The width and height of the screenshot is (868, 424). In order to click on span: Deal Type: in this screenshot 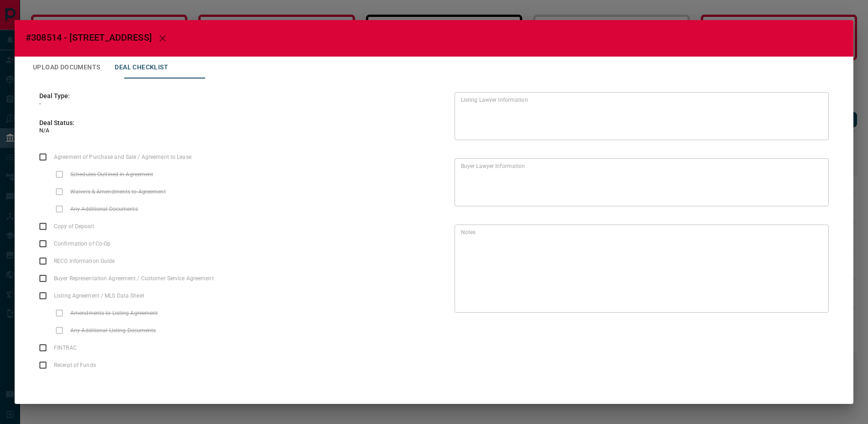, I will do `click(54, 96)`.